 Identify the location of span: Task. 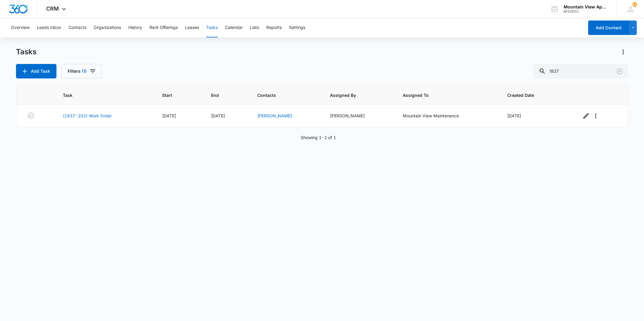
(101, 95).